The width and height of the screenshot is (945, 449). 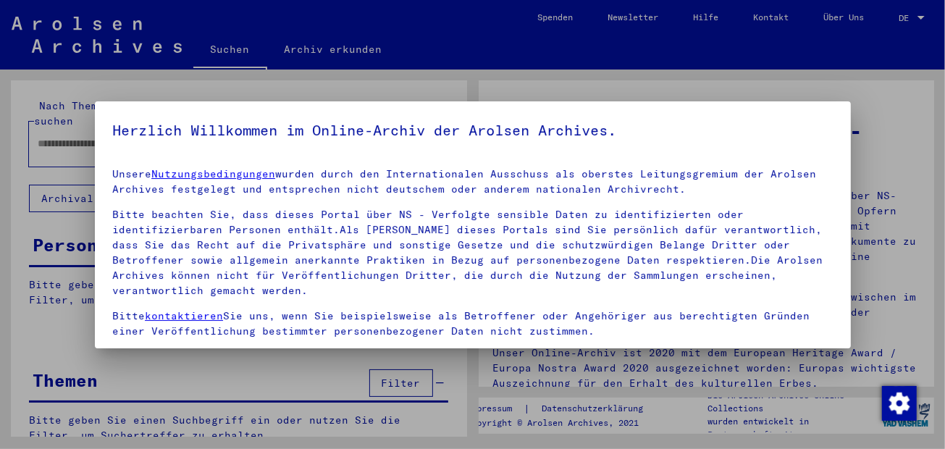 What do you see at coordinates (213, 174) in the screenshot?
I see `a: Nutzungsbedingungen` at bounding box center [213, 174].